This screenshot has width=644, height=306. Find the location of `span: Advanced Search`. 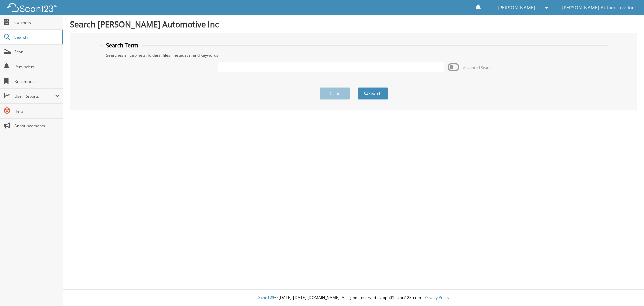

span: Advanced Search is located at coordinates (478, 67).